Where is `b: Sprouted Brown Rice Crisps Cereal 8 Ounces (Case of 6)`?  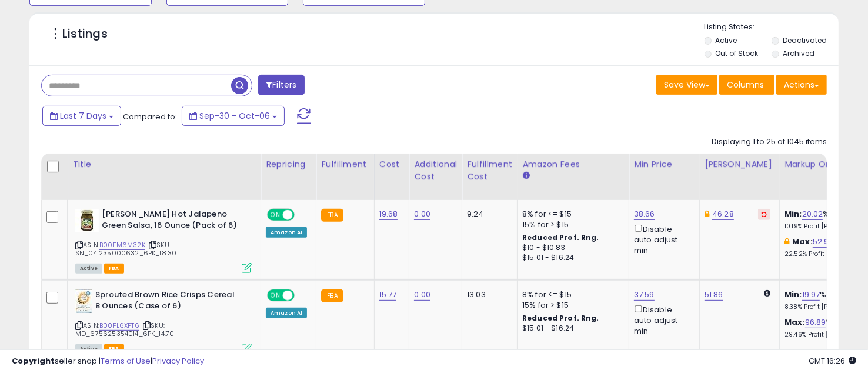
b: Sprouted Brown Rice Crisps Cereal 8 Ounces (Case of 6) is located at coordinates (167, 302).